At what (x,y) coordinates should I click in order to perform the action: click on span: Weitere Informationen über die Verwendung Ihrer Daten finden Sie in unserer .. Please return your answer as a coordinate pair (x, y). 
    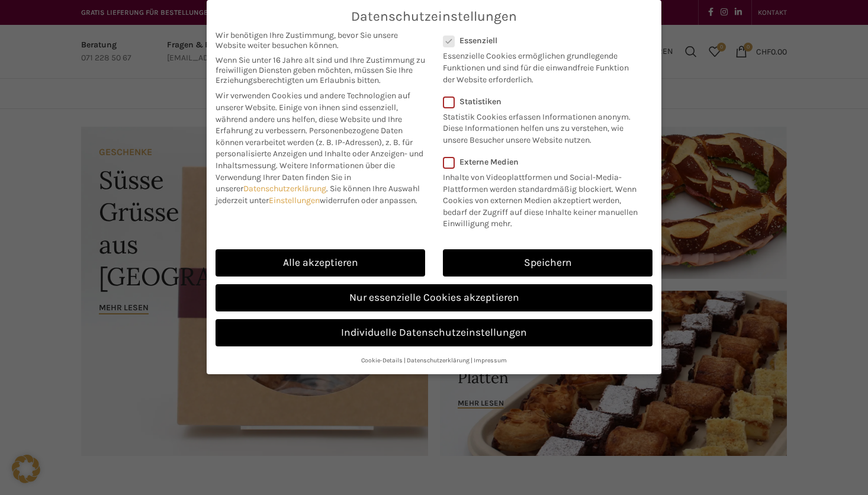
    Looking at the image, I should click on (305, 177).